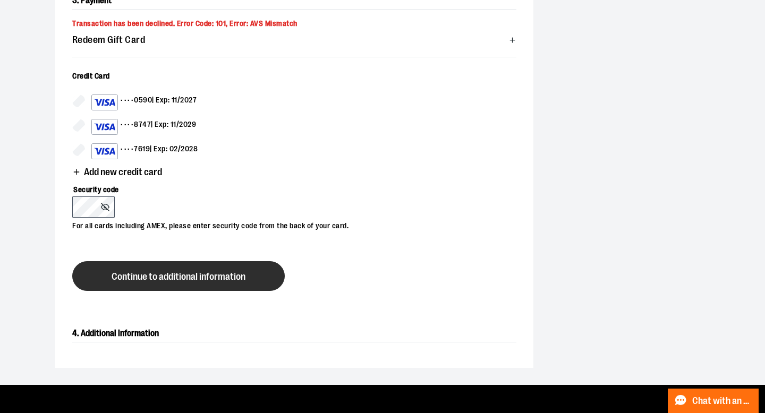 This screenshot has width=765, height=413. I want to click on button: Continue to additional information, so click(179, 276).